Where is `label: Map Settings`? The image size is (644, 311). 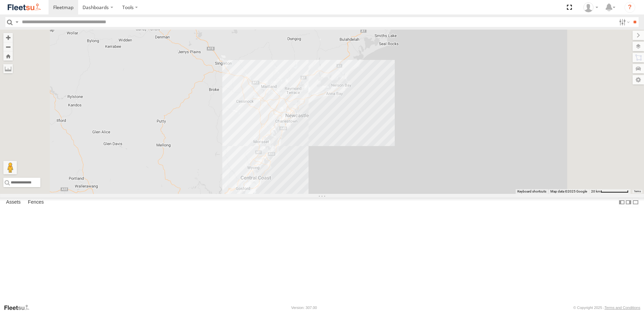
label: Map Settings is located at coordinates (638, 80).